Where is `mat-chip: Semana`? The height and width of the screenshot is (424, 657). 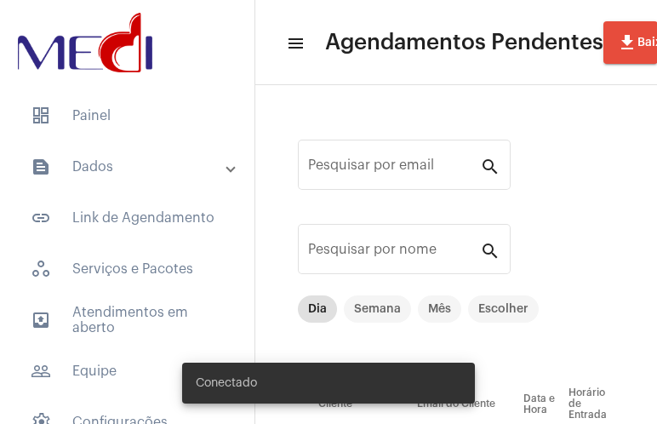 mat-chip: Semana is located at coordinates (377, 309).